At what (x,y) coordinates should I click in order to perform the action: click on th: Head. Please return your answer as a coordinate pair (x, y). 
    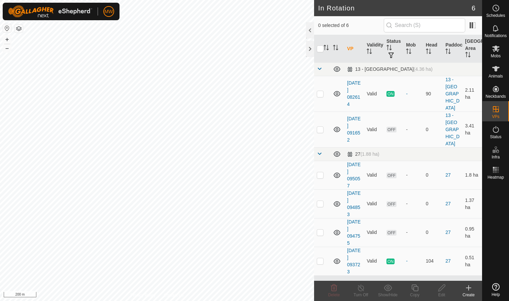
    Looking at the image, I should click on (433, 49).